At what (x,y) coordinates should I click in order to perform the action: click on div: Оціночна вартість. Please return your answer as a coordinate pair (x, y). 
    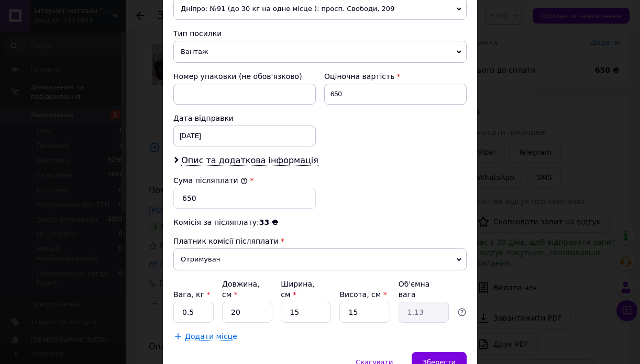
    Looking at the image, I should click on (395, 76).